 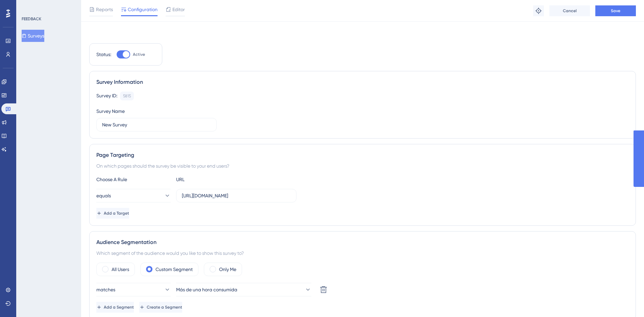 I want to click on span: Reports, so click(x=104, y=9).